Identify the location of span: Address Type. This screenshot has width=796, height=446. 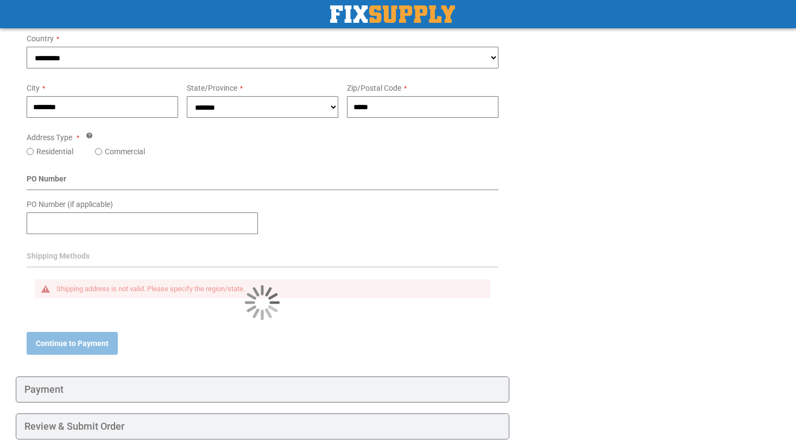
(49, 137).